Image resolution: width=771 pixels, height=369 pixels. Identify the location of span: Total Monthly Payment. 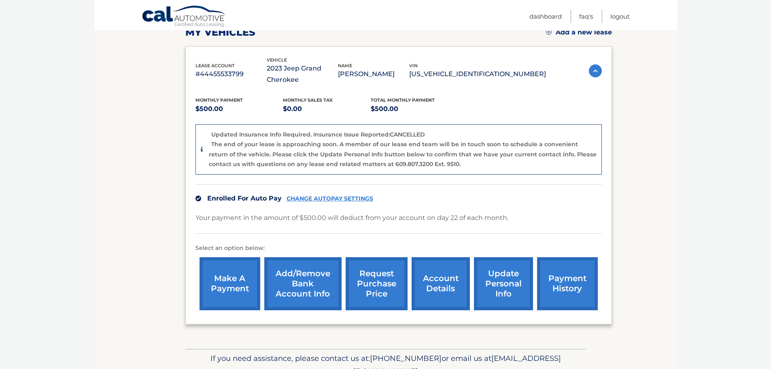
(403, 100).